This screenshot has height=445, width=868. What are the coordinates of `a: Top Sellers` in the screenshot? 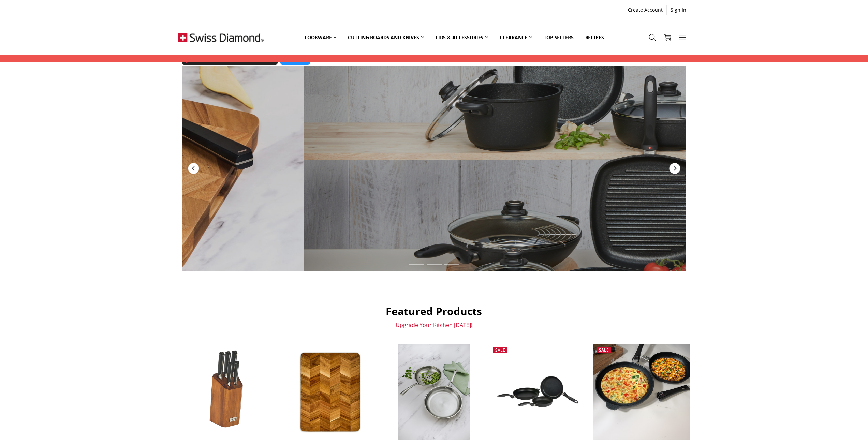 It's located at (558, 37).